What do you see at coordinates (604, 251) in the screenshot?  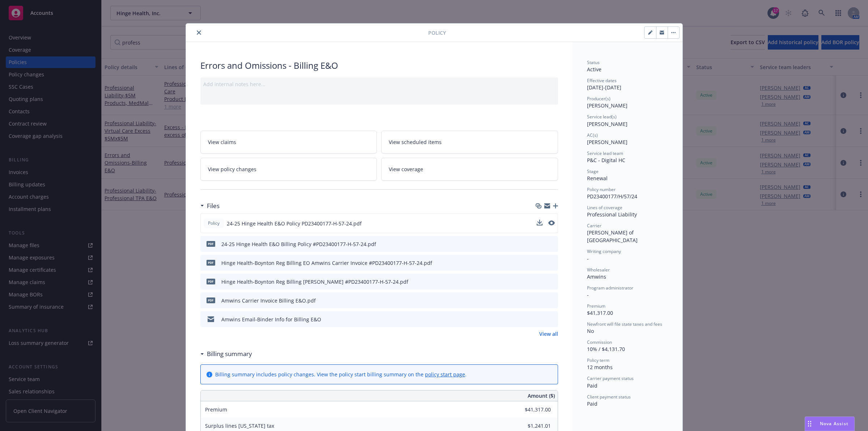 I see `span: Writing company` at bounding box center [604, 251].